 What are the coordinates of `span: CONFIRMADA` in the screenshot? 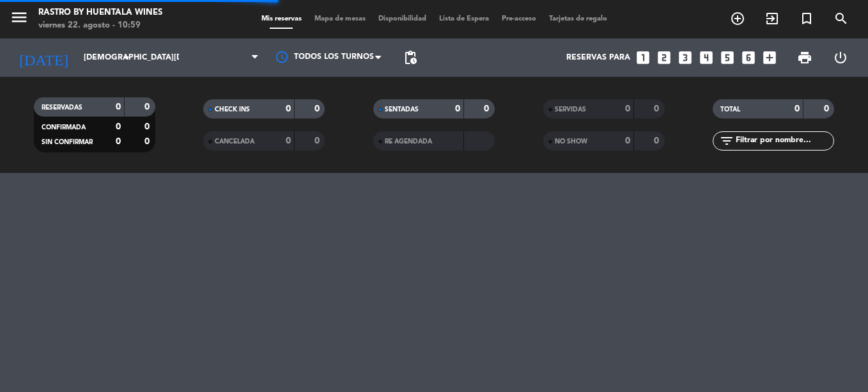 It's located at (63, 128).